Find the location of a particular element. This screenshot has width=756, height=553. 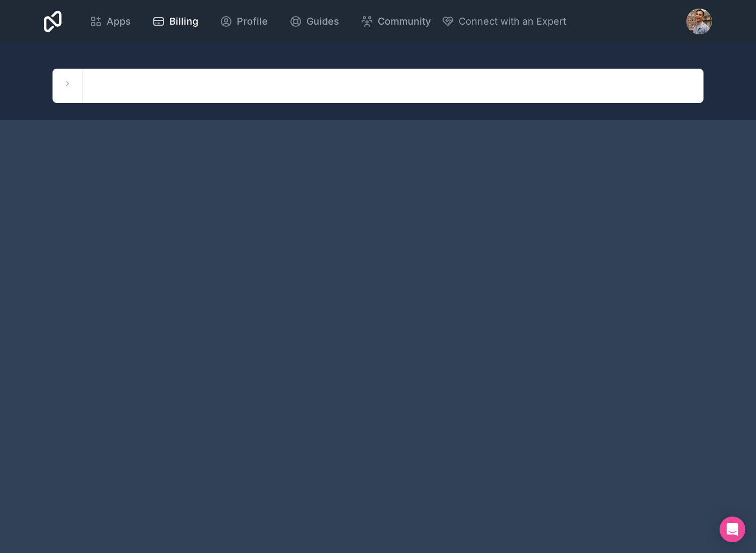

span: Billing is located at coordinates (184, 21).